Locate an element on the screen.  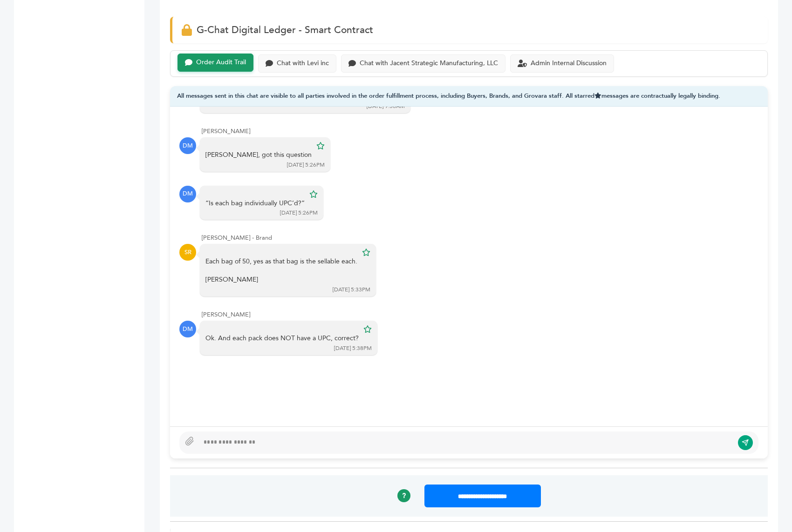
div: Chat with Jacent Strategic Manufacturing, LLC is located at coordinates (428, 63).